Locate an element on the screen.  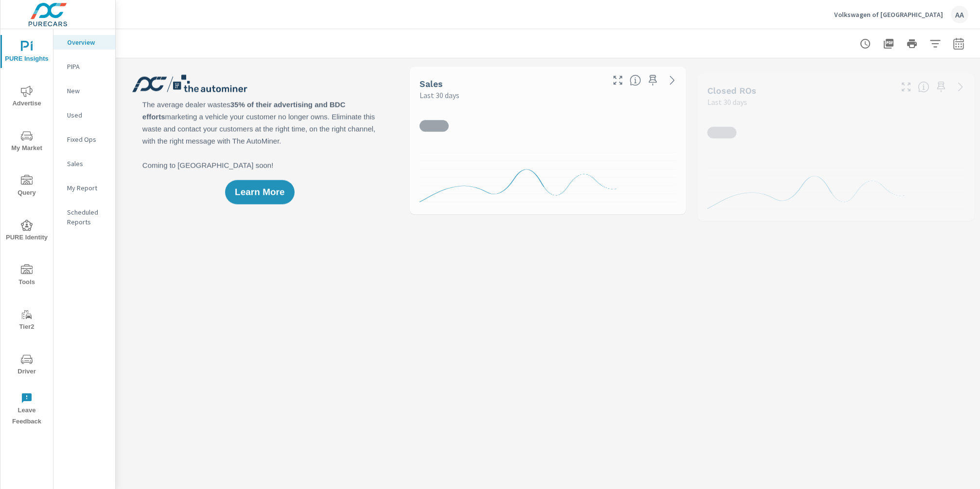
h5: Closed ROs is located at coordinates (731, 90).